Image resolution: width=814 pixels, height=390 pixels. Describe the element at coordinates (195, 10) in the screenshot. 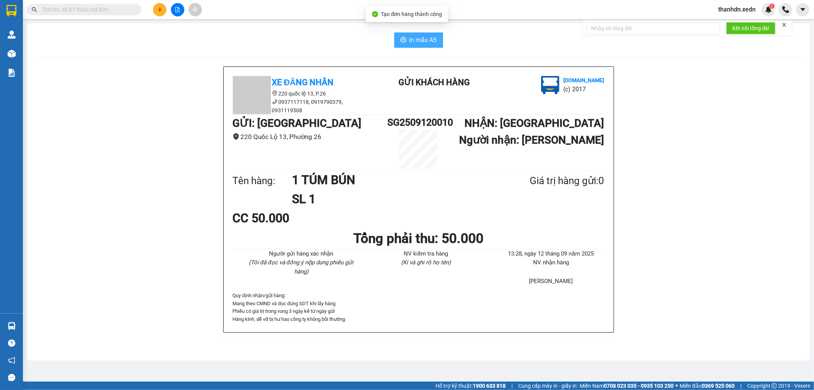

I see `button: aim` at that location.